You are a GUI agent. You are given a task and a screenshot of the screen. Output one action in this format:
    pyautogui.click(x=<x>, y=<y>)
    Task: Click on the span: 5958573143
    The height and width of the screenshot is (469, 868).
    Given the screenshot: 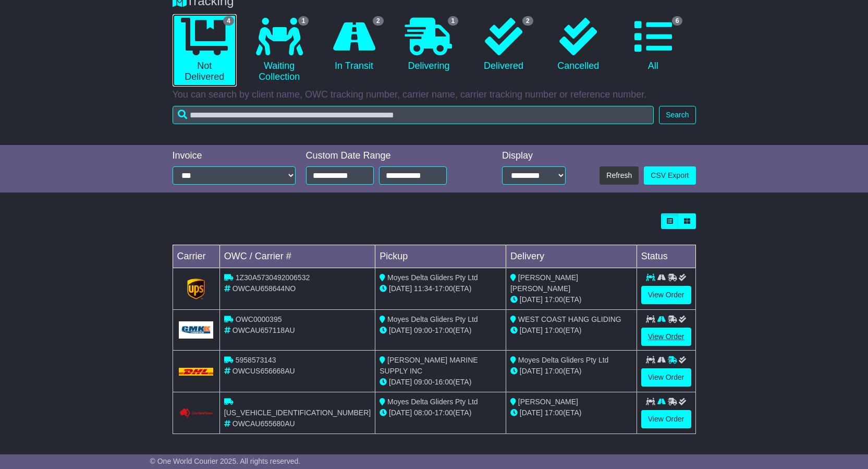 What is the action you would take?
    pyautogui.click(x=256, y=360)
    